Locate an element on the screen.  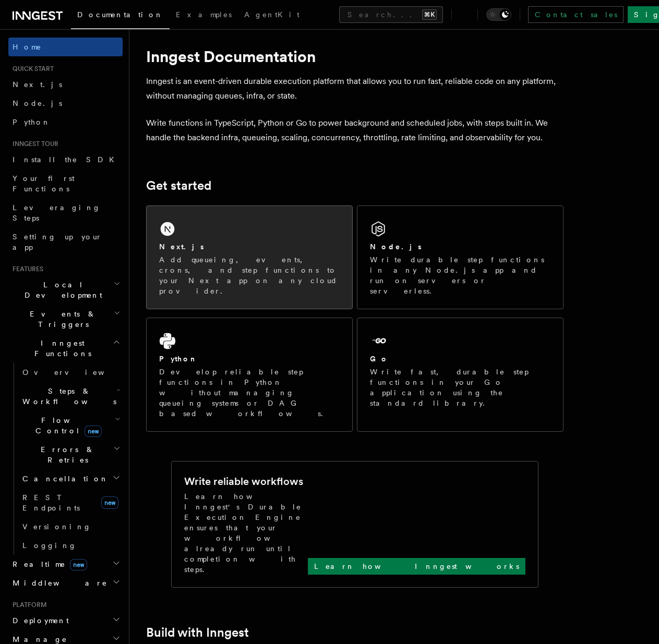
span: Features is located at coordinates (26, 269).